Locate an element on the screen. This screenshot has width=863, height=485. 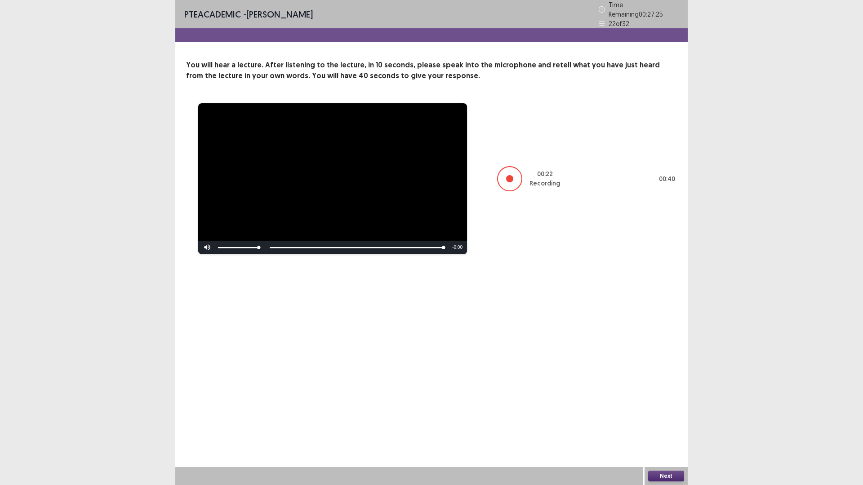
div: Video Player is located at coordinates (332, 179).